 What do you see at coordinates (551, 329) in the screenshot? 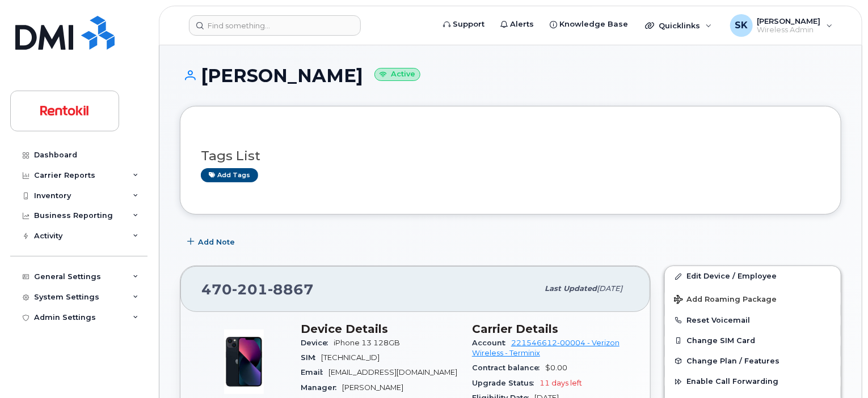
I see `h3: Carrier Details` at bounding box center [551, 329].